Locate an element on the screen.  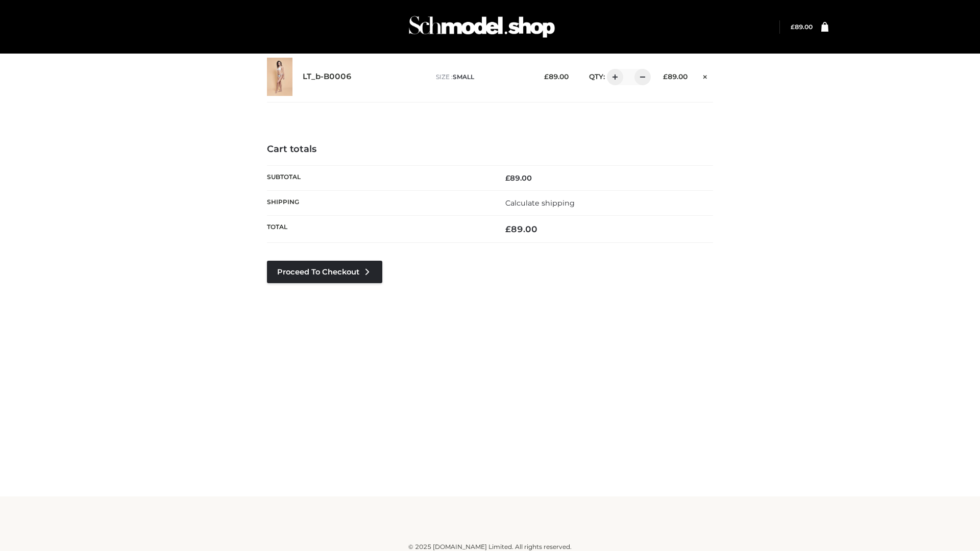
th: Total is located at coordinates (378, 229).